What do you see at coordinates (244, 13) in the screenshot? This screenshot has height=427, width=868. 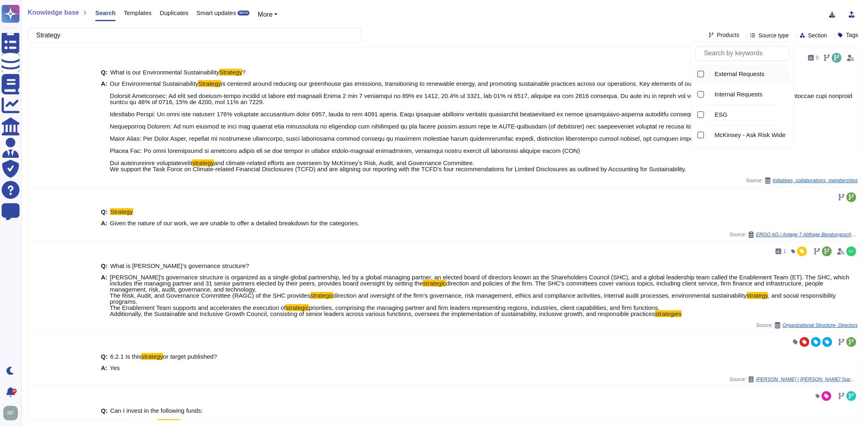 I see `div: BETA` at bounding box center [244, 13].